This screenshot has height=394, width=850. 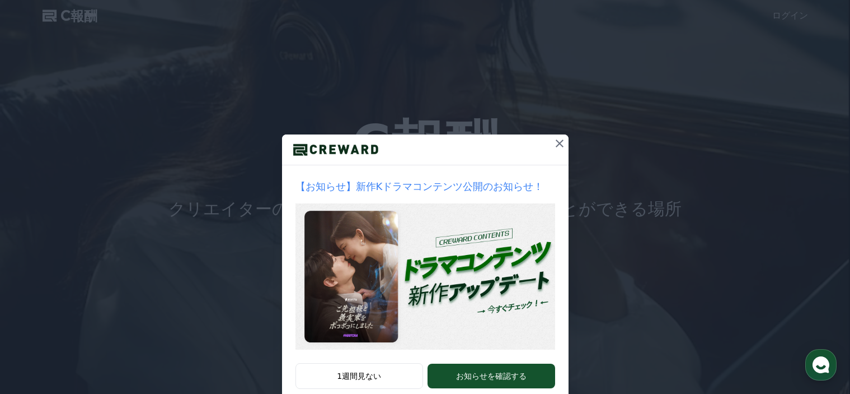 What do you see at coordinates (425, 186) in the screenshot?
I see `p: 【お知らせ】新作Kドラマコンテンツ公開のお知らせ！` at bounding box center [425, 186].